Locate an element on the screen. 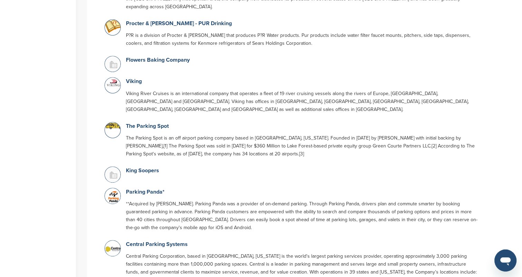 This screenshot has width=522, height=277. p: Viking River Cruises is an international company that operates a fleet of 19 river cruising vesse... is located at coordinates (302, 101).